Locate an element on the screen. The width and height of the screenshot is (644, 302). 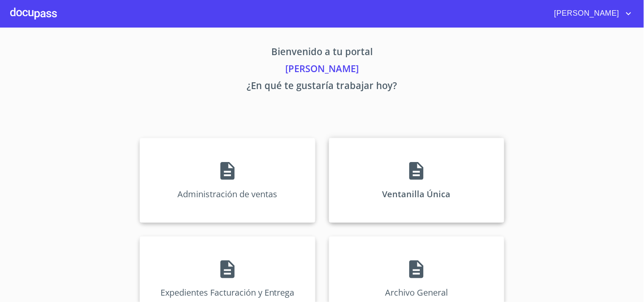
p: Ventanilla Única is located at coordinates (416, 194).